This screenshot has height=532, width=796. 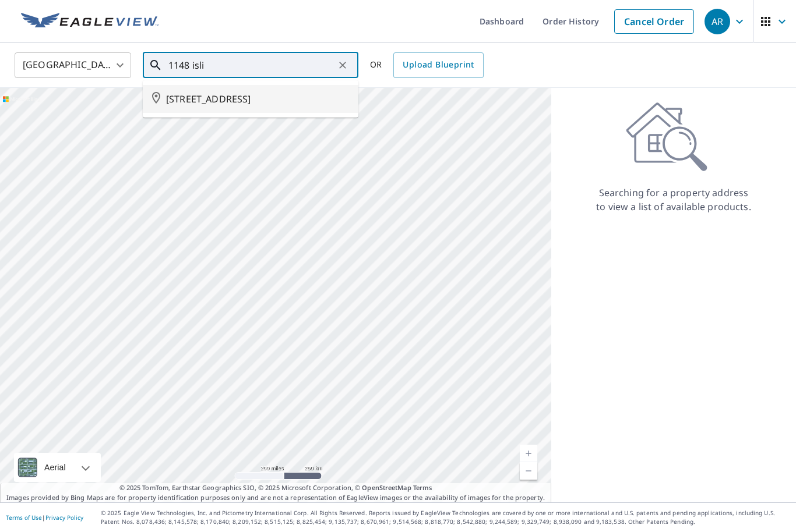 I want to click on a: Current Level 5, Zoom In, so click(x=528, y=454).